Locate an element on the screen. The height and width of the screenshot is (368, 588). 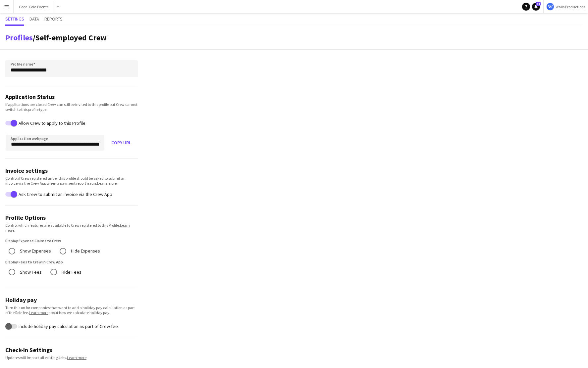
label: Show Fees is located at coordinates (30, 272).